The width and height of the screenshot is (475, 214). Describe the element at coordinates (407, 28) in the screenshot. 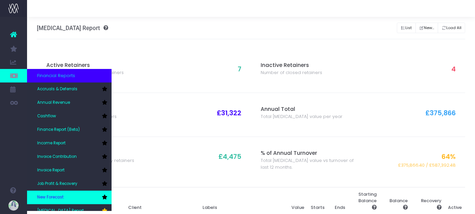

I see `button: List` at that location.